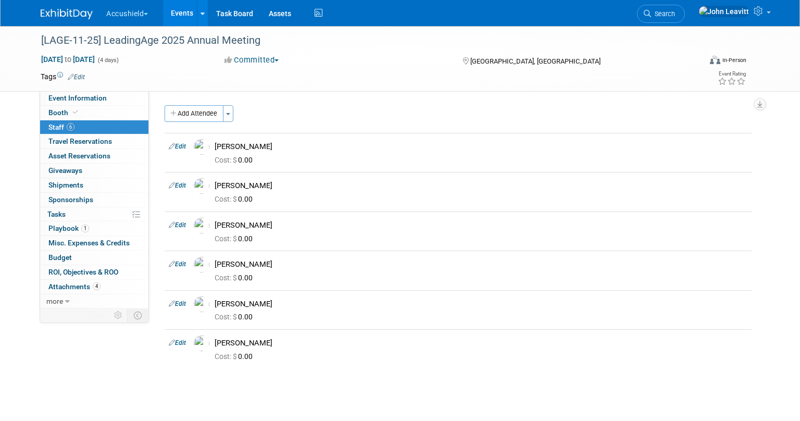  What do you see at coordinates (94, 98) in the screenshot?
I see `a: Event Information` at bounding box center [94, 98].